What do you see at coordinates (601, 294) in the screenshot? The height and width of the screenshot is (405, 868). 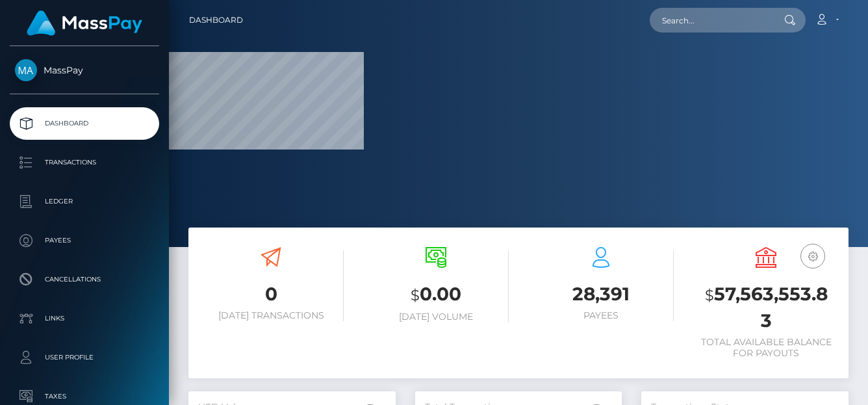 I see `h3: 28,391` at bounding box center [601, 294].